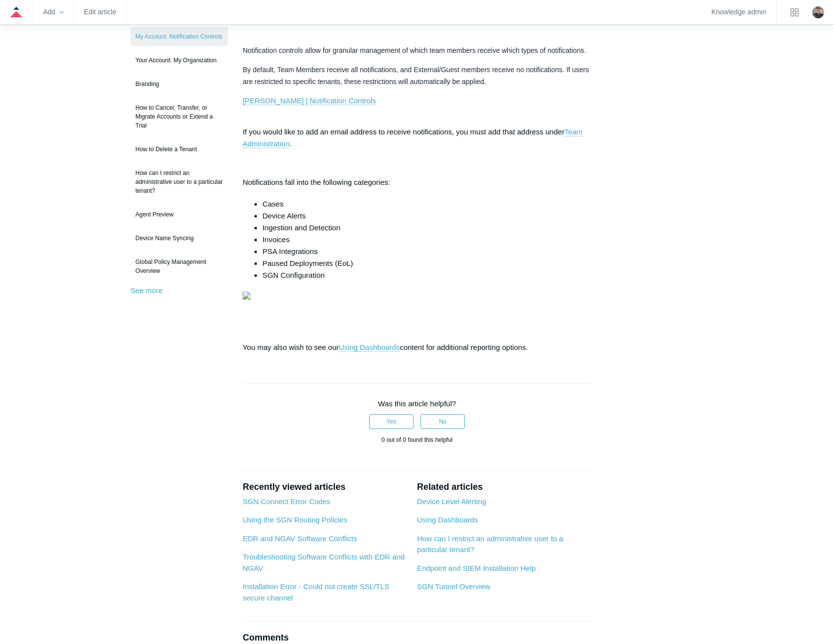 Image resolution: width=834 pixels, height=644 pixels. What do you see at coordinates (452, 501) in the screenshot?
I see `a: Device Level Alerting` at bounding box center [452, 501].